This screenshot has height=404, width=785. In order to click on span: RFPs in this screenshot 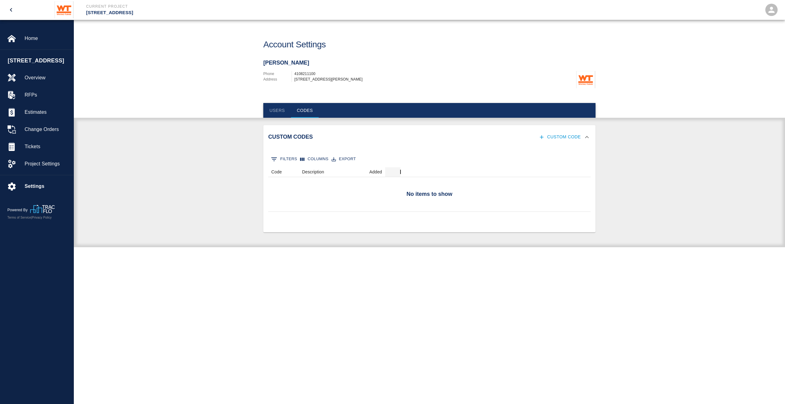, I will do `click(46, 95)`.